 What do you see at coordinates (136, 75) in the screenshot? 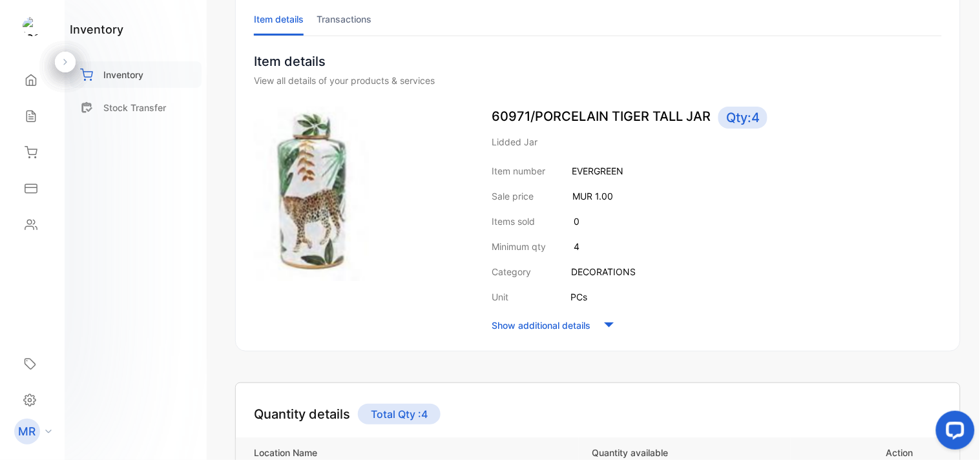
I see `a: Inventory` at bounding box center [136, 75].